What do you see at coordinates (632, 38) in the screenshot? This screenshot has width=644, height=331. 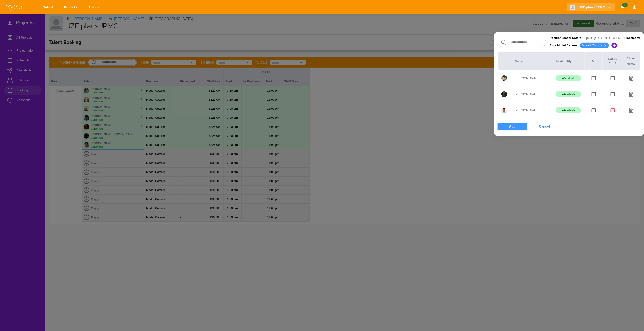 I see `p: Placement:` at bounding box center [632, 38].